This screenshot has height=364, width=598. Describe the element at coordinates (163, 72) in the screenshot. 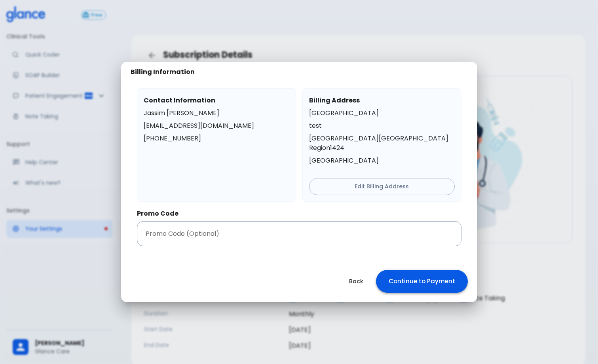

I see `h2: Billing Information` at that location.